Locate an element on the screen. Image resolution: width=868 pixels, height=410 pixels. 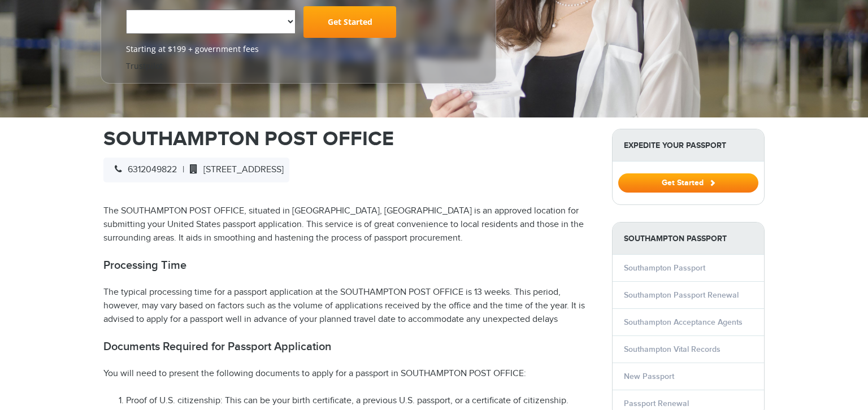
span: Starting at $199 + government fees is located at coordinates (298, 49).